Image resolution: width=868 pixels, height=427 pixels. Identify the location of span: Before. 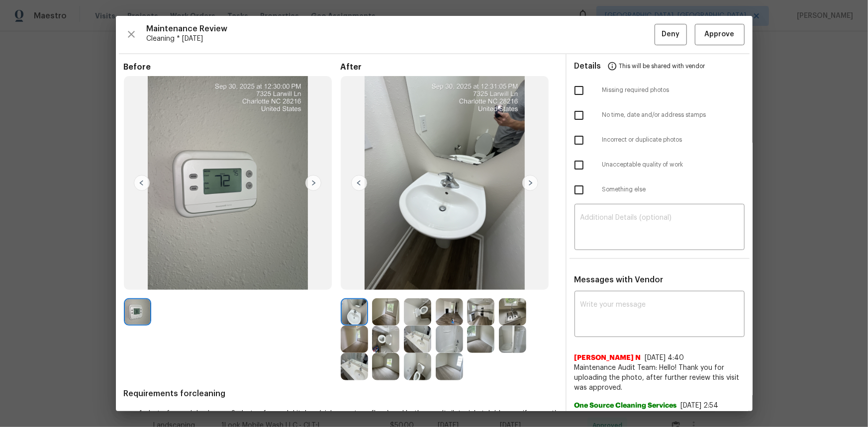
(233, 67).